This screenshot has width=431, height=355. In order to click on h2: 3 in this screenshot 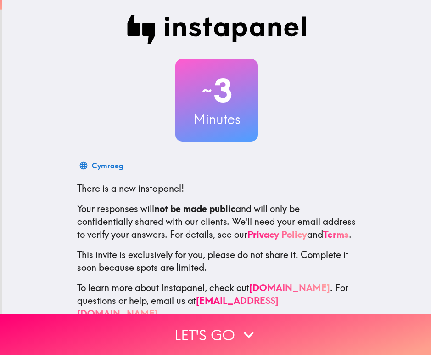, I will do `click(217, 91)`.